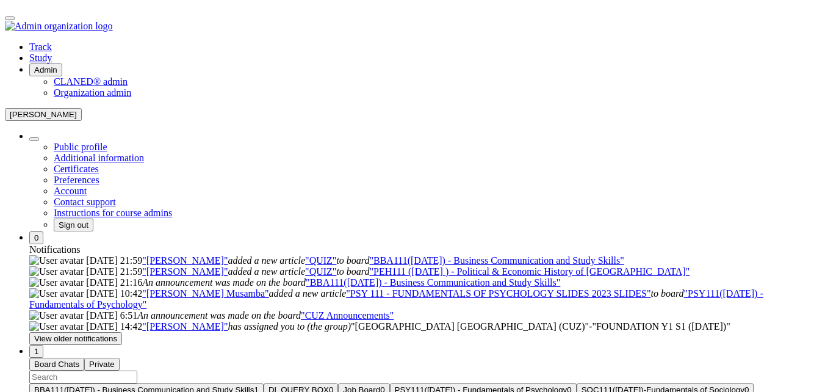 Image resolution: width=825 pixels, height=392 pixels. Describe the element at coordinates (59, 26) in the screenshot. I see `img: Admin organization logo` at that location.